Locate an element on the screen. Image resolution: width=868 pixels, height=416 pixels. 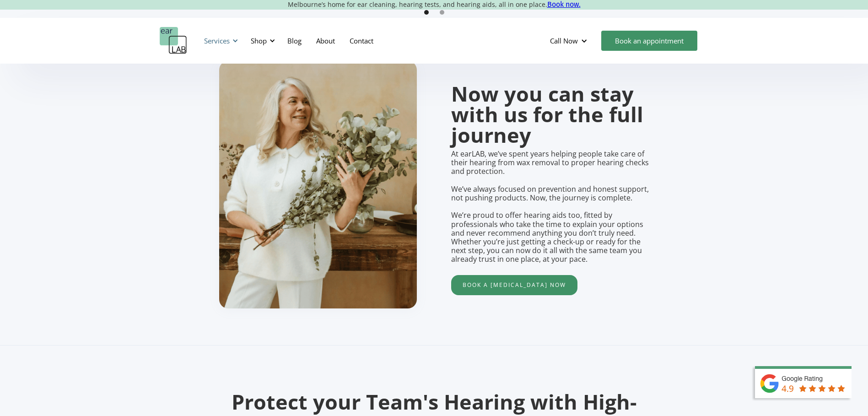
a: Book an appointment is located at coordinates (650, 41).